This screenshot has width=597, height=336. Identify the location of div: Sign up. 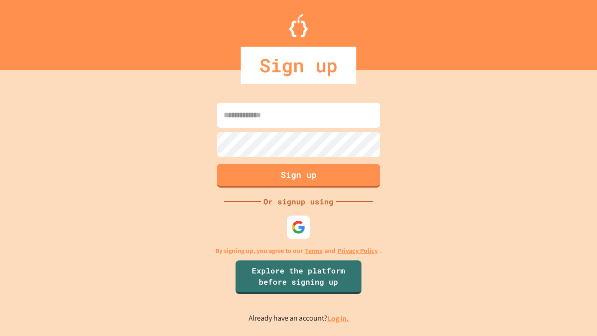
(299, 65).